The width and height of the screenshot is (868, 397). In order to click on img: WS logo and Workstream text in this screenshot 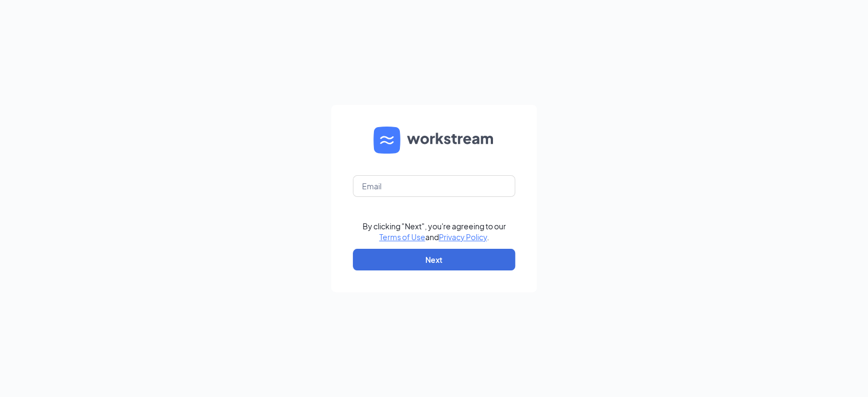, I will do `click(434, 140)`.